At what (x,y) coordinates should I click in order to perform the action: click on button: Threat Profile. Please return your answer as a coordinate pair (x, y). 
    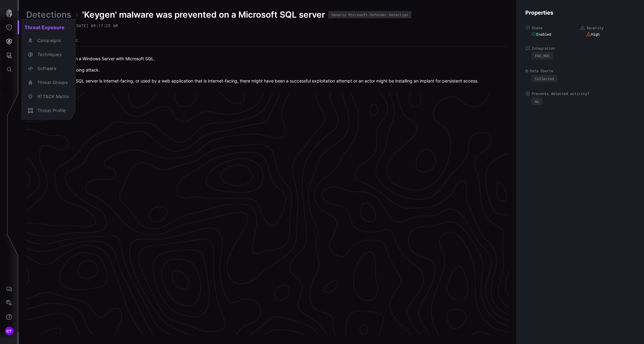
    Looking at the image, I should click on (49, 111).